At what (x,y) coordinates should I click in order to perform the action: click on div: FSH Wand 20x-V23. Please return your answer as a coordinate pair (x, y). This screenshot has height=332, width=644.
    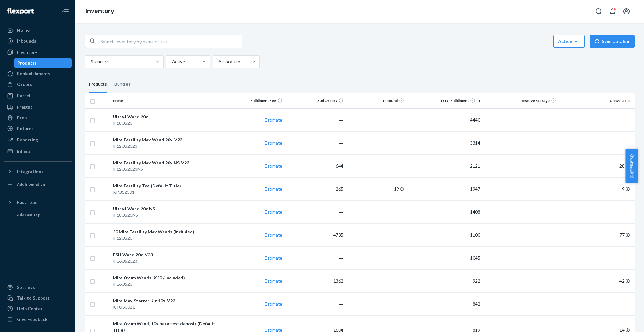
    Looking at the image, I should click on (167, 254).